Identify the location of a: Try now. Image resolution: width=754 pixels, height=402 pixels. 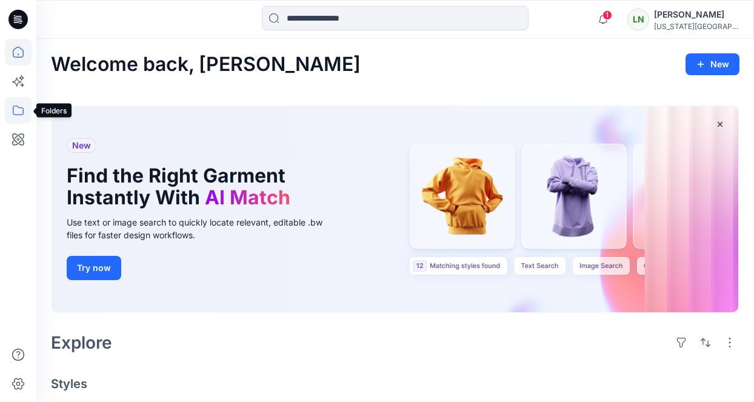
(94, 268).